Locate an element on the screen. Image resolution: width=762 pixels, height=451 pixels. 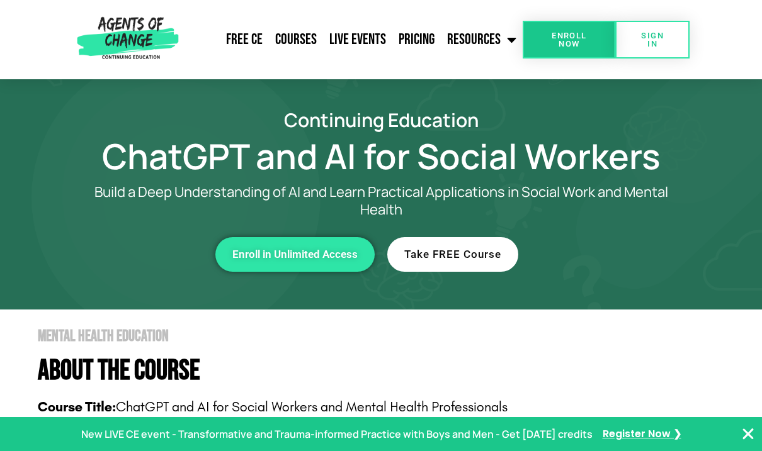
a: Register Now ❯ is located at coordinates (642, 434).